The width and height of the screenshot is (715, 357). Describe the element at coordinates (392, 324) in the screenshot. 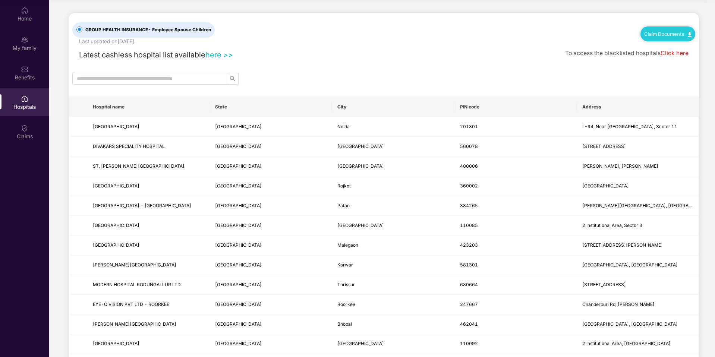

I see `td: Bhopal` at that location.